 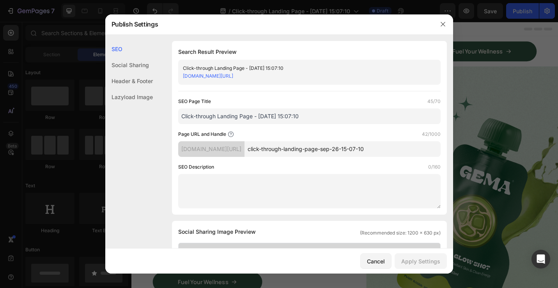 What do you see at coordinates (434, 101) in the screenshot?
I see `label: 45/70` at bounding box center [434, 101].